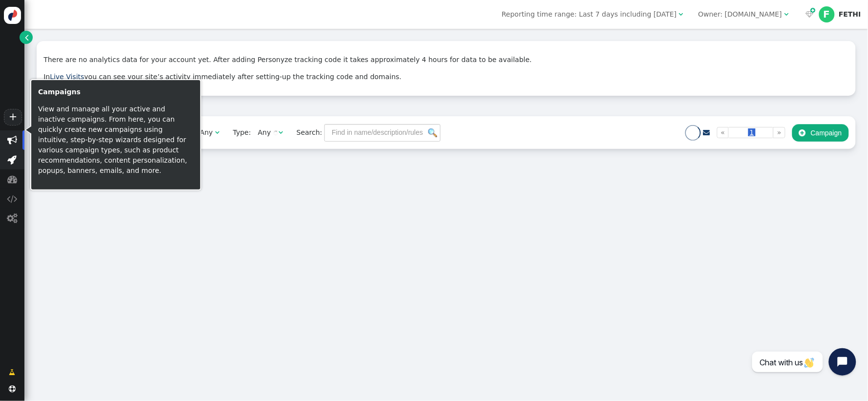  I want to click on div: F, so click(827, 14).